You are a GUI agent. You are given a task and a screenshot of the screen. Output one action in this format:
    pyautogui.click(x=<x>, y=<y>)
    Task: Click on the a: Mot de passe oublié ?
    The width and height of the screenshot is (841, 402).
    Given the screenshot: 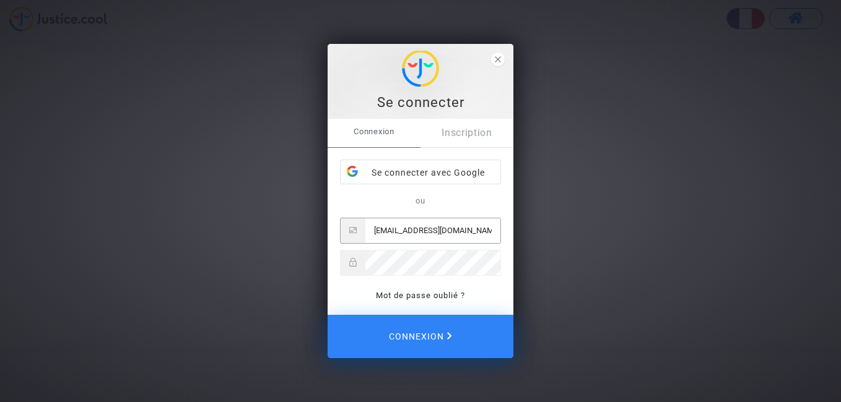 What is the action you would take?
    pyautogui.click(x=420, y=295)
    